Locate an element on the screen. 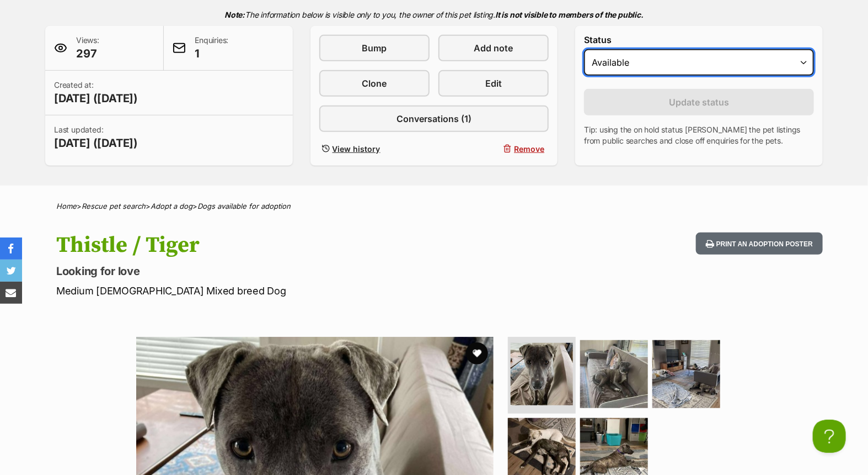 The image size is (868, 475). button: favourite is located at coordinates (477, 353).